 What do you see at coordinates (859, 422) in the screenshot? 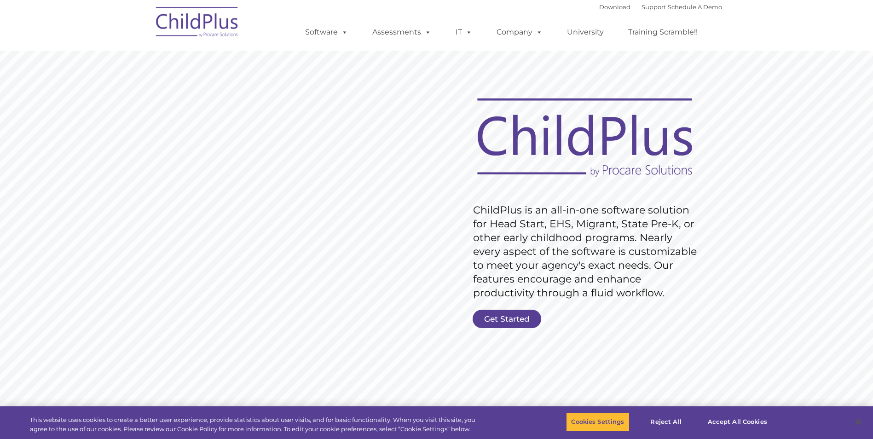
I see `button: Close` at bounding box center [859, 422].